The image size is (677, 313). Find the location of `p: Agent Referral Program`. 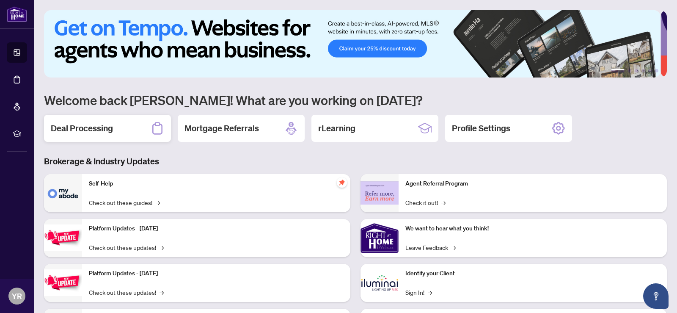

p: Agent Referral Program is located at coordinates (533, 184).